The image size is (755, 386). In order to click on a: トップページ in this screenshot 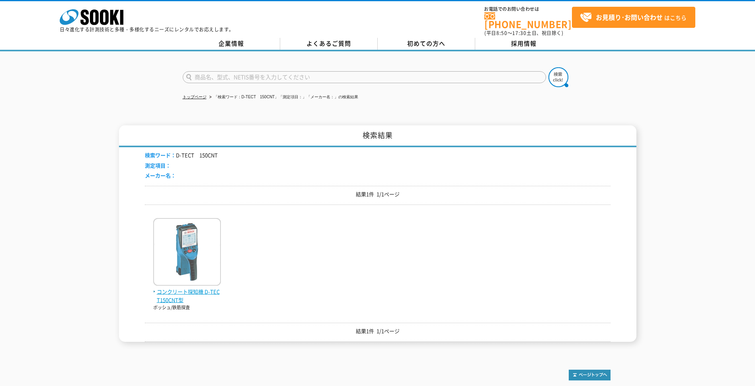, I will do `click(195, 97)`.